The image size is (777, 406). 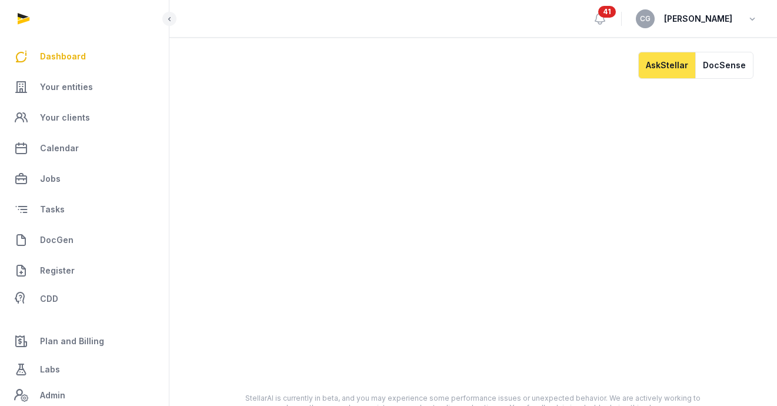 What do you see at coordinates (72, 341) in the screenshot?
I see `span: Plan and Billing` at bounding box center [72, 341].